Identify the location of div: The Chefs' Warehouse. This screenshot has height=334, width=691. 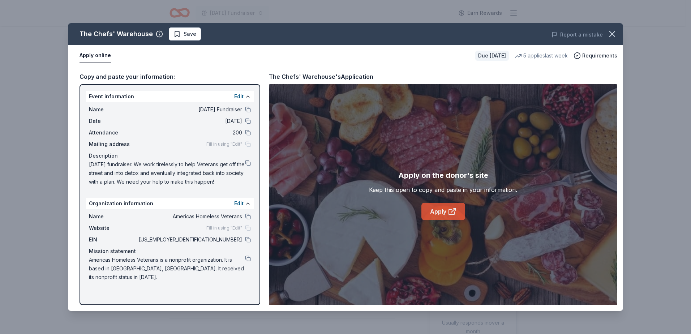
(116, 34).